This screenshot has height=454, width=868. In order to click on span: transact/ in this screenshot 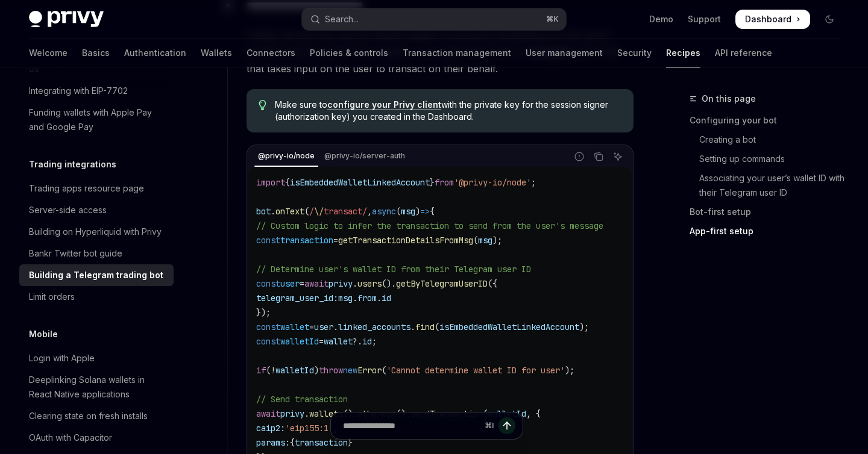, I will do `click(345, 211)`.